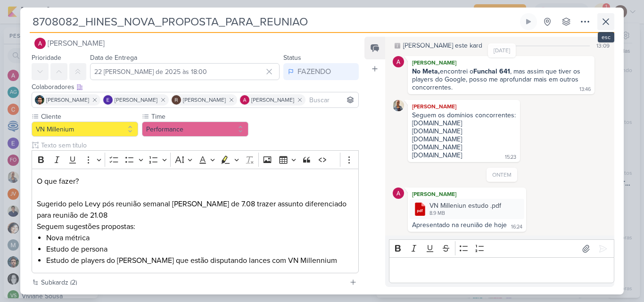  Describe the element at coordinates (585, 90) in the screenshot. I see `div: 13:46` at that location.